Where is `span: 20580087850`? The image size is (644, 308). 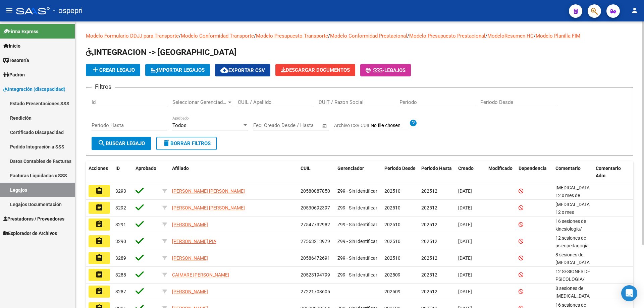
span: 20580087850 is located at coordinates (315, 191).